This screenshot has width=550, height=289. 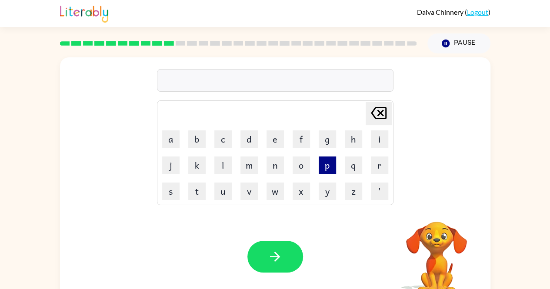 I want to click on button: u, so click(x=223, y=191).